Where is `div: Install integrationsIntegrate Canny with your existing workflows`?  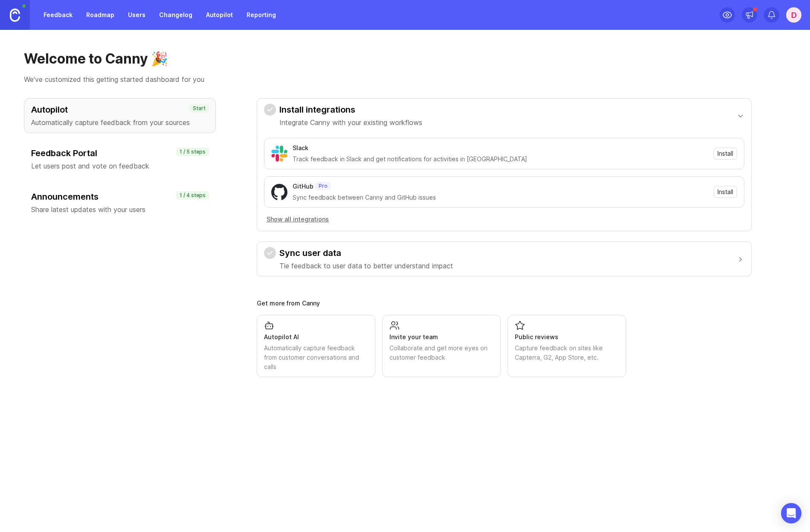 div: Install integrationsIntegrate Canny with your existing workflows is located at coordinates (504, 182).